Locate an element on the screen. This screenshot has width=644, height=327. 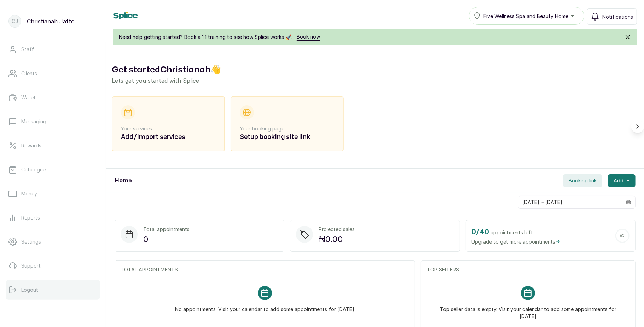
div: Your booking pageSetup booking site link is located at coordinates (287, 124).